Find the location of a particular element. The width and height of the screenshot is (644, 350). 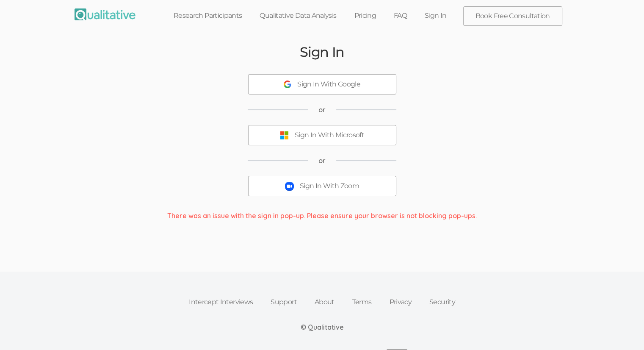

div: © Qualitative is located at coordinates (322, 327).